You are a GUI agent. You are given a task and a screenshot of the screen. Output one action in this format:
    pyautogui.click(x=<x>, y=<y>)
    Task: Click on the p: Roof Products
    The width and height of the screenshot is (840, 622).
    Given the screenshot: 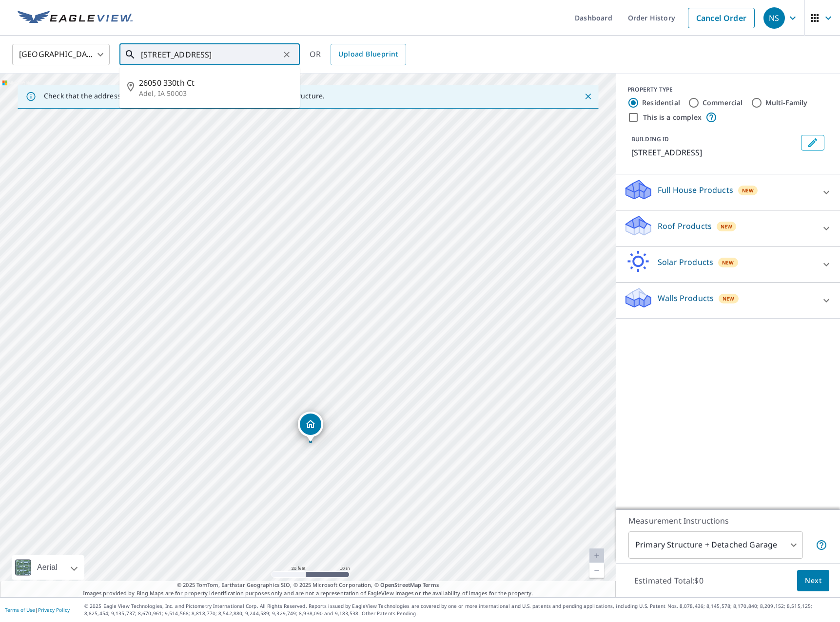 What is the action you would take?
    pyautogui.click(x=684, y=226)
    